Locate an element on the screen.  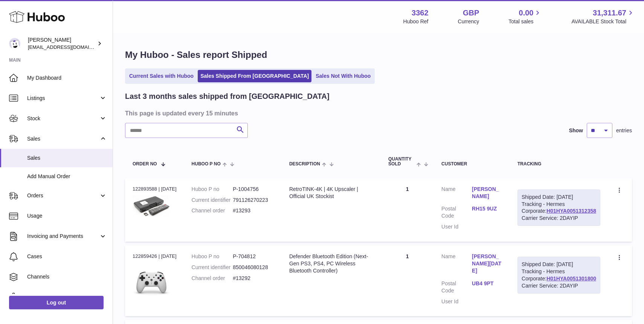
dd: 791126270223 is located at coordinates (253, 200).